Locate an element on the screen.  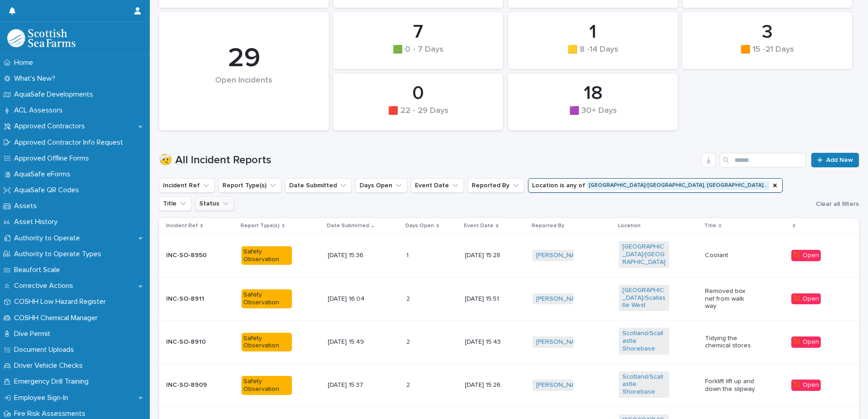
p: Beaufort Scale is located at coordinates (39, 270).